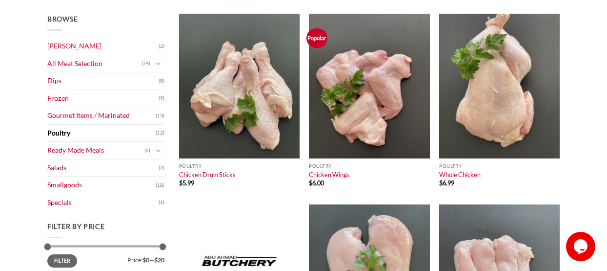 This screenshot has width=607, height=271. I want to click on span: (18), so click(160, 185).